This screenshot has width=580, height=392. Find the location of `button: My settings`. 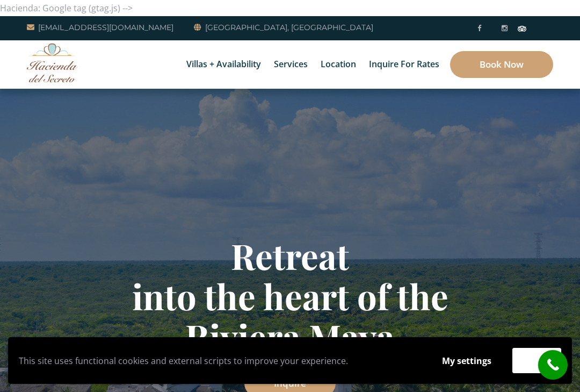

button: My settings is located at coordinates (467, 360).